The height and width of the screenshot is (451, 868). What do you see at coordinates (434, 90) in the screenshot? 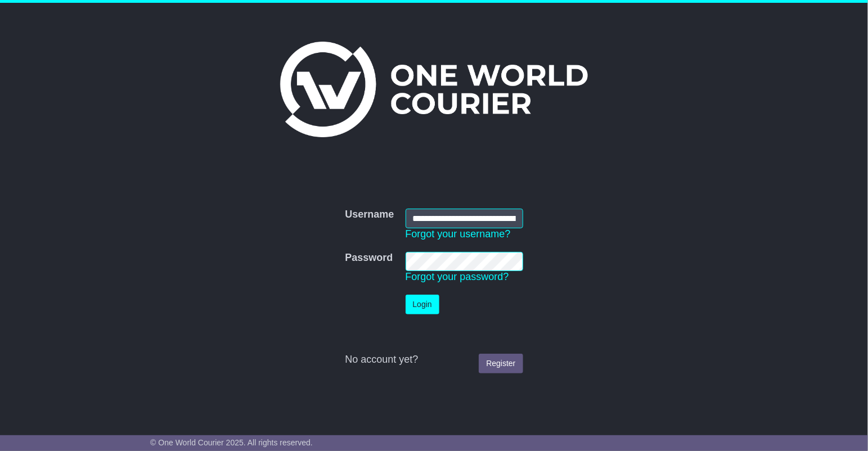
I see `img: One World` at bounding box center [434, 90].